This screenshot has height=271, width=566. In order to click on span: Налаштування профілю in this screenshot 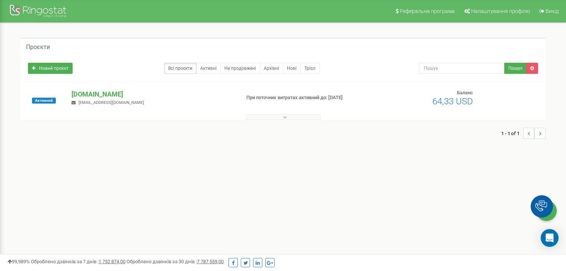, I will do `click(500, 11)`.